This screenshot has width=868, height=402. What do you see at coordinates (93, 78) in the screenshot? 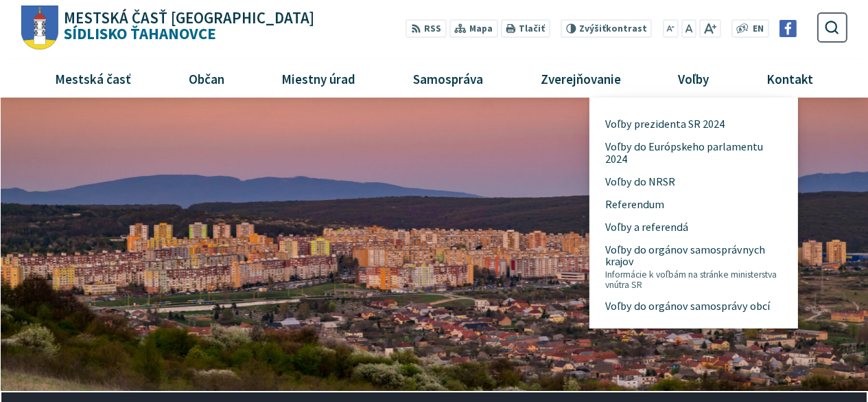
I see `a: Mestská časť` at bounding box center [93, 78].